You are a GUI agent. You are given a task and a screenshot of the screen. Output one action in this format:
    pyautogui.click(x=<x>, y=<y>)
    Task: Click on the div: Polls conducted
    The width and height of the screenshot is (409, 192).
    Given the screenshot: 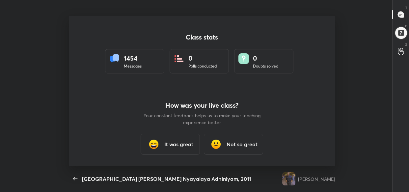 What is the action you would take?
    pyautogui.click(x=203, y=66)
    